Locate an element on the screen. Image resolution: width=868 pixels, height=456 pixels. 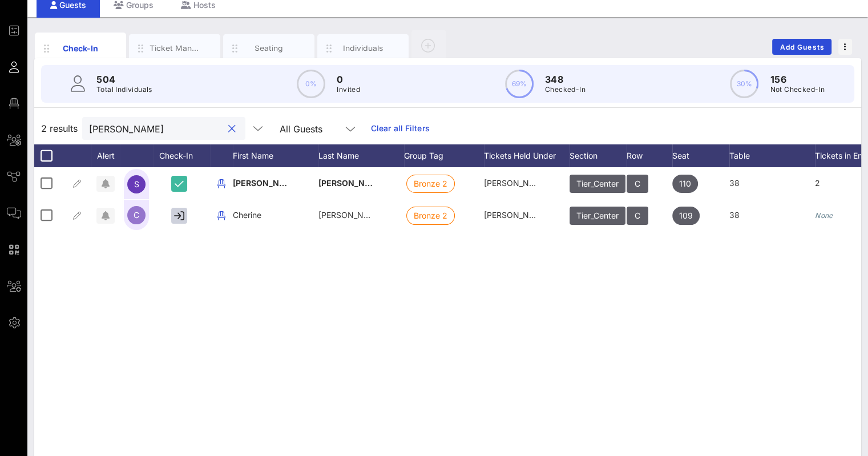
span: Add Guests is located at coordinates (802, 47).